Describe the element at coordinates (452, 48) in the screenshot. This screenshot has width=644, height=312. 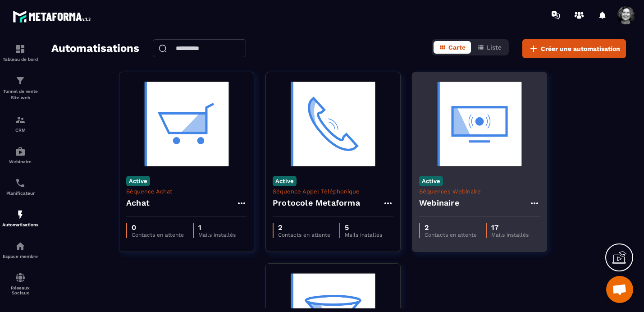
I see `button: Carte` at that location.